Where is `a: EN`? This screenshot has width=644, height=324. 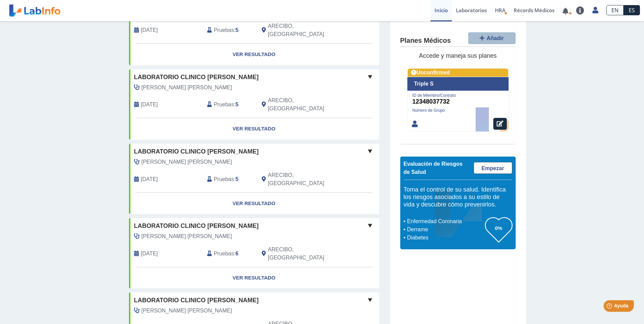
a: EN is located at coordinates (615, 10).